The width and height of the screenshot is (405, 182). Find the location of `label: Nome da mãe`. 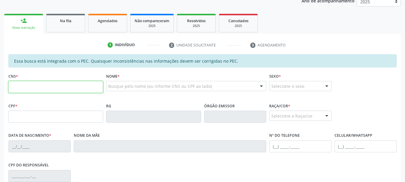

label: Nome da mãe is located at coordinates (87, 136).